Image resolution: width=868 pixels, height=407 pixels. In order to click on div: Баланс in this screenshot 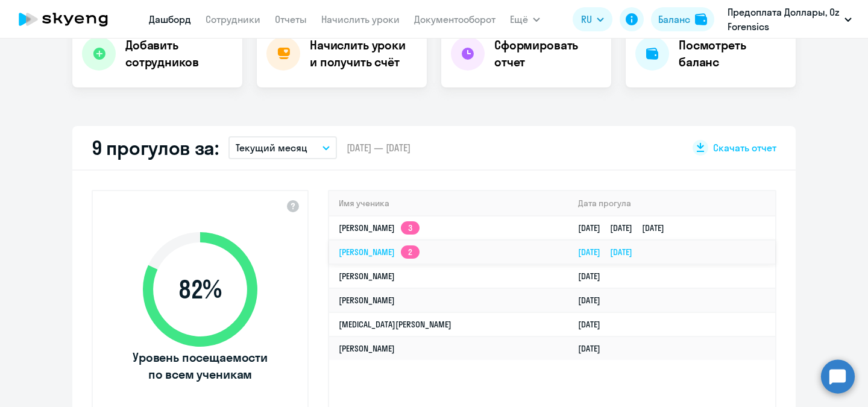, I will do `click(674, 19)`.